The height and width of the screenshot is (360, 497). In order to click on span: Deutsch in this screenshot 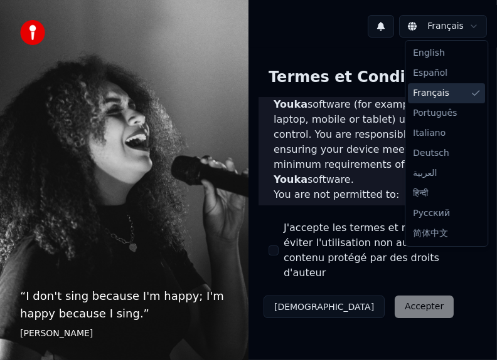, I will do `click(431, 154)`.